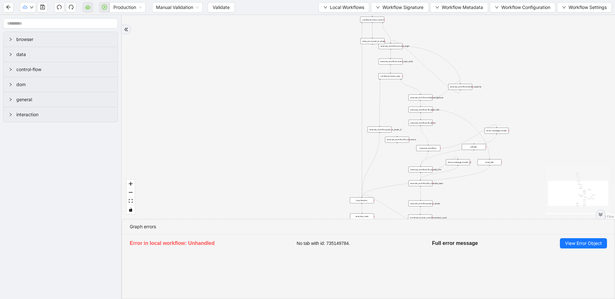 Image resolution: width=615 pixels, height=299 pixels. What do you see at coordinates (587, 7) in the screenshot?
I see `span: Workflow Settings` at bounding box center [587, 7].